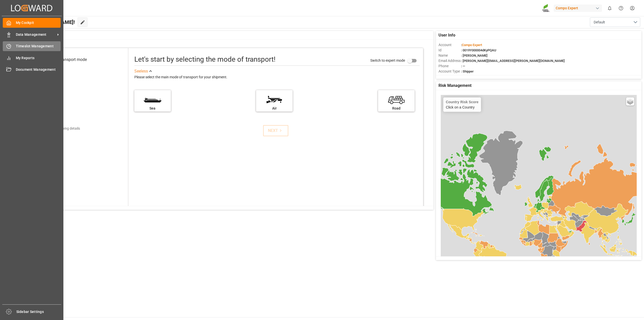 Image resolution: width=644 pixels, height=320 pixels. I want to click on span: Account Type, so click(450, 71).